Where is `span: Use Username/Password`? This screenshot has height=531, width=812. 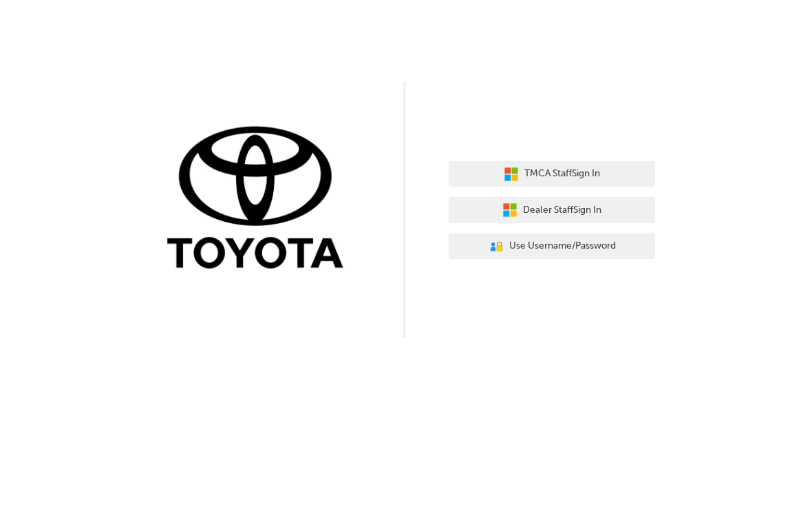
span: Use Username/Password is located at coordinates (562, 246).